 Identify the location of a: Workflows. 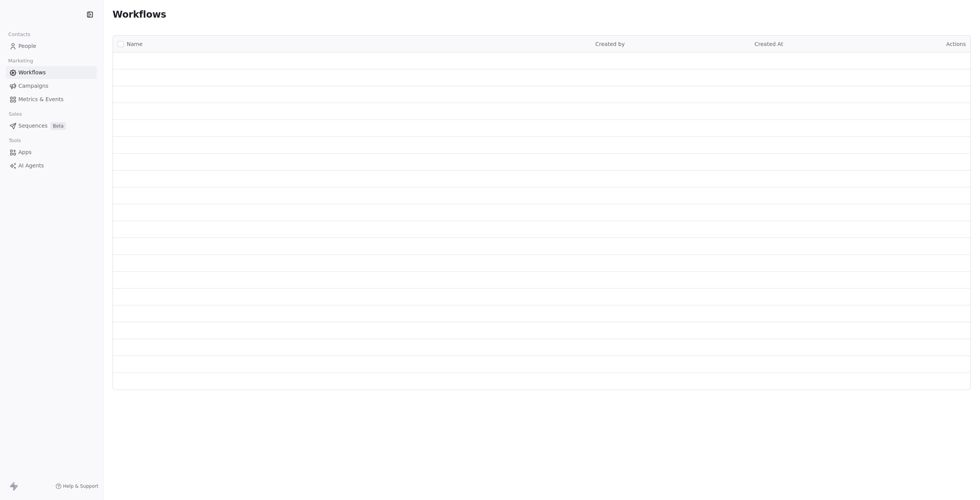
(51, 72).